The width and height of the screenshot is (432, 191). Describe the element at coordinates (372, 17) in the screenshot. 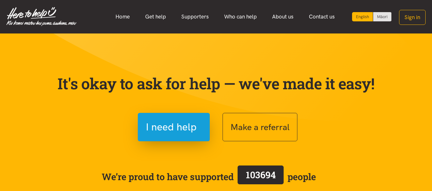

I see `div: Language toggle` at that location.